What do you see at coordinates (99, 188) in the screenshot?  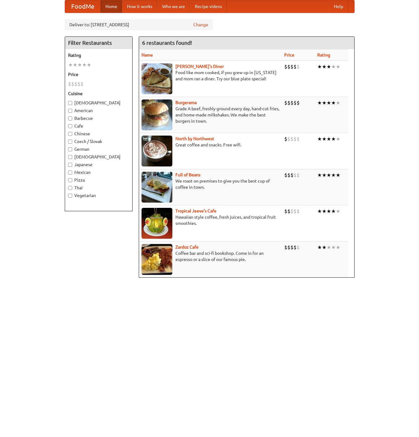 I see `label: Thai` at bounding box center [99, 188].